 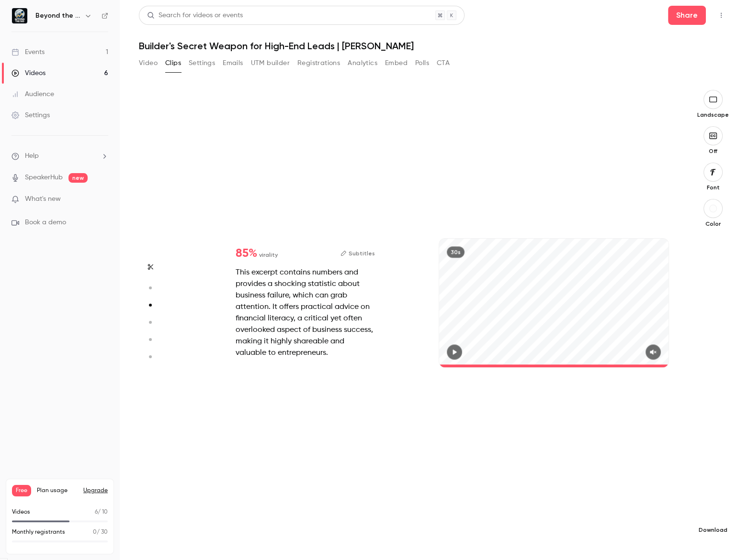 What do you see at coordinates (28, 73) in the screenshot?
I see `div: Videos` at bounding box center [28, 73].